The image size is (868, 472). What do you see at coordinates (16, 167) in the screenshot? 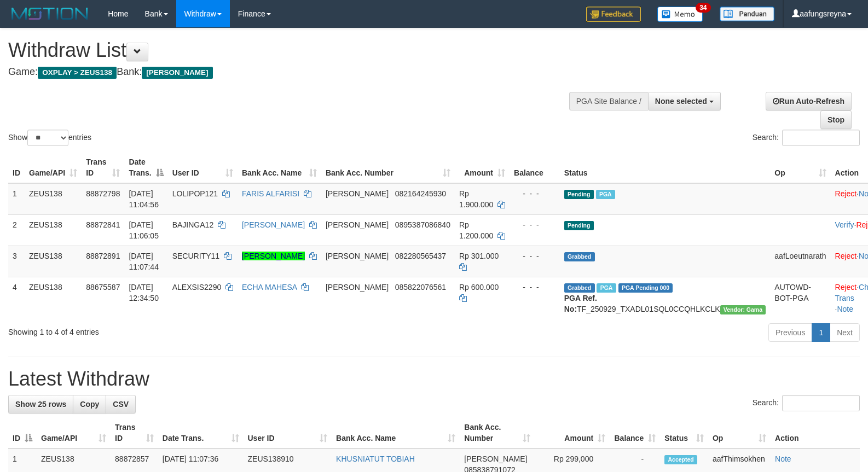
I see `th: ID` at bounding box center [16, 167].